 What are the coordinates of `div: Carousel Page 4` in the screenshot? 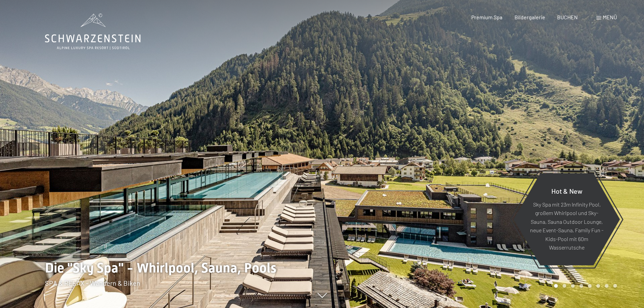 It's located at (581, 285).